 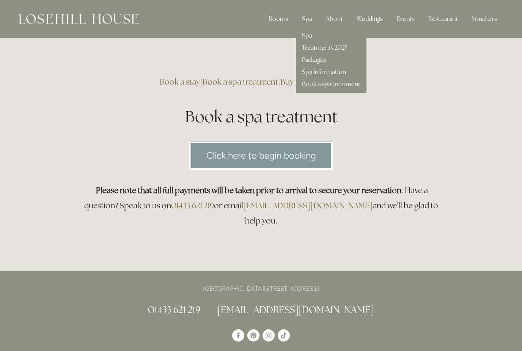 I want to click on div: Rooms, so click(x=279, y=19).